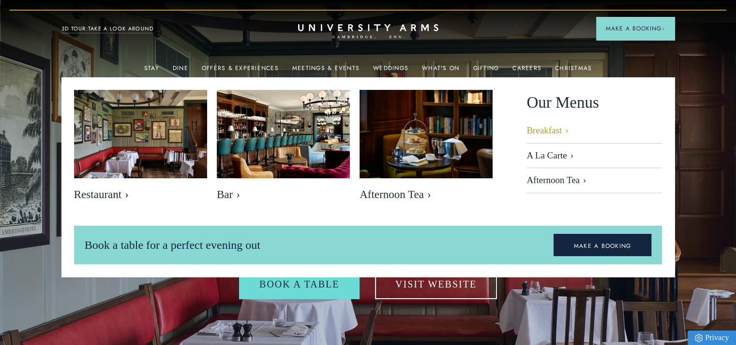 The width and height of the screenshot is (736, 345). Describe the element at coordinates (712, 338) in the screenshot. I see `a: Privacy` at that location.